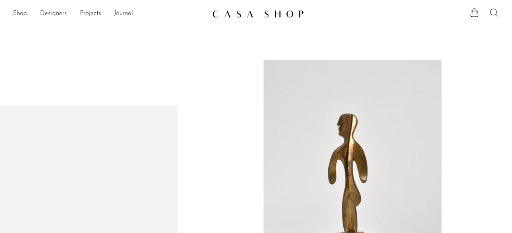 The height and width of the screenshot is (233, 512). I want to click on nav: Desktop navigation, so click(109, 14).